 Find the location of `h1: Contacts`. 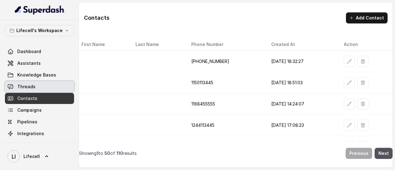

h1: Contacts is located at coordinates (96, 18).